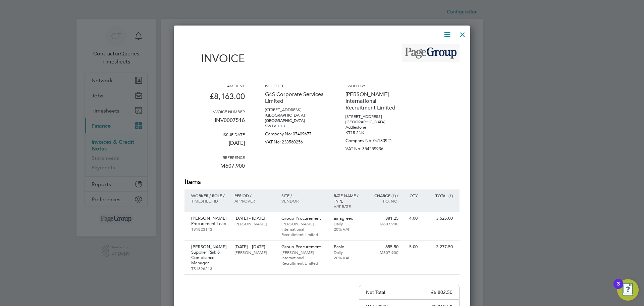  What do you see at coordinates (384, 218) in the screenshot?
I see `p: 881.25` at bounding box center [384, 218].